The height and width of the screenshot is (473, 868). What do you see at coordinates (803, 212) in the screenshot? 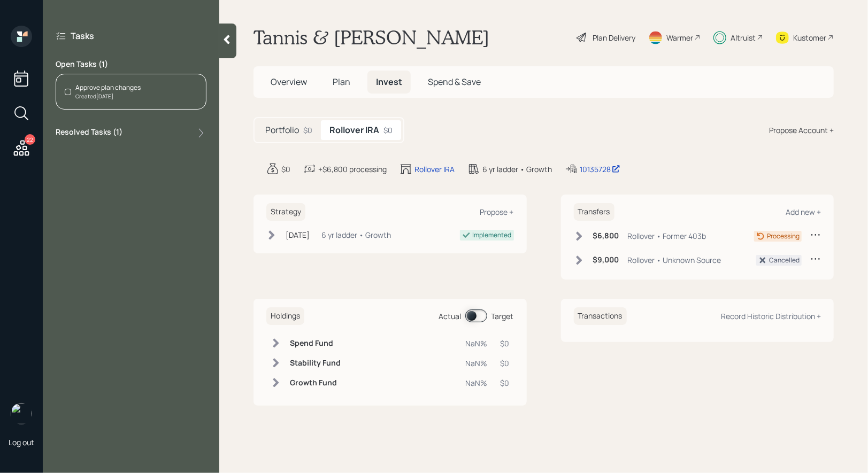
I see `div: Add new +` at bounding box center [803, 212].